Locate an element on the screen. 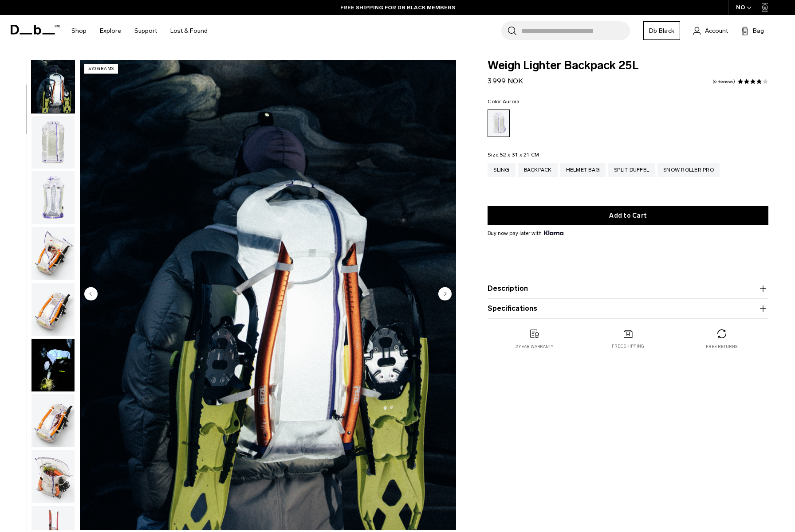 Image resolution: width=795 pixels, height=532 pixels. img: Weigh_Lighter_Backpack_25L_6.png is located at coordinates (53, 420).